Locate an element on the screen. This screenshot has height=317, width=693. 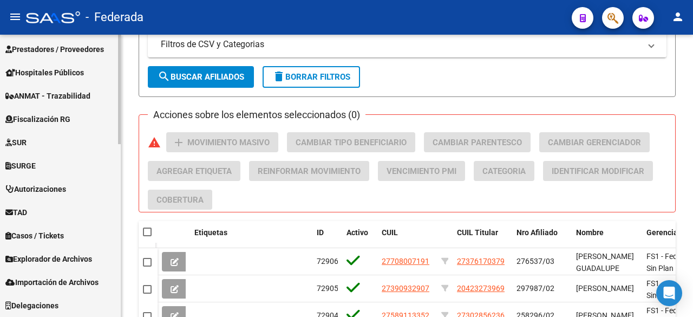
span: Borrar Filtros is located at coordinates (311, 77).